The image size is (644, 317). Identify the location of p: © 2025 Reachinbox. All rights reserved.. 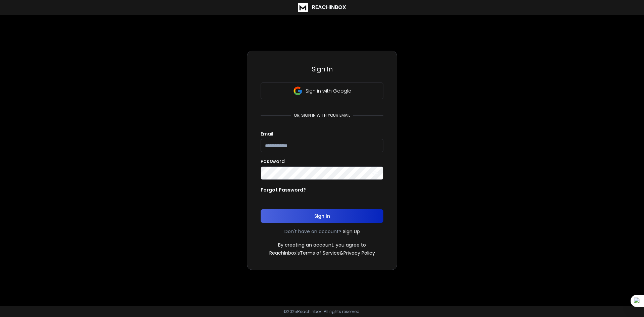
(322, 311).